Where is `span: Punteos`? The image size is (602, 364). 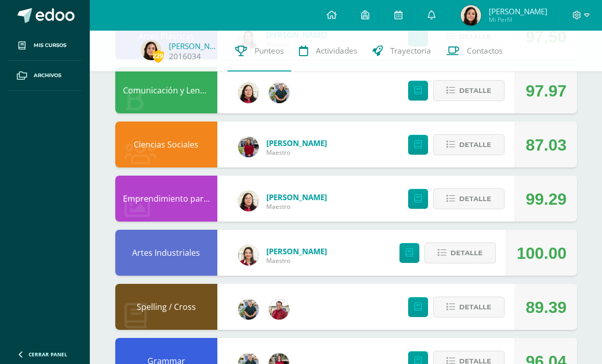
span: Punteos is located at coordinates (269, 51).